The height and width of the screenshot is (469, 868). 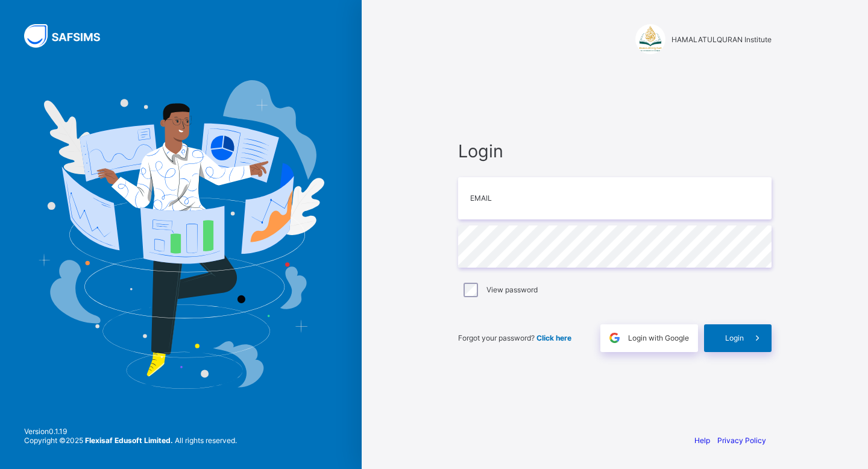 What do you see at coordinates (614, 338) in the screenshot?
I see `img: google.396cfc9801f0270233282035f929180a.svg` at bounding box center [614, 338].